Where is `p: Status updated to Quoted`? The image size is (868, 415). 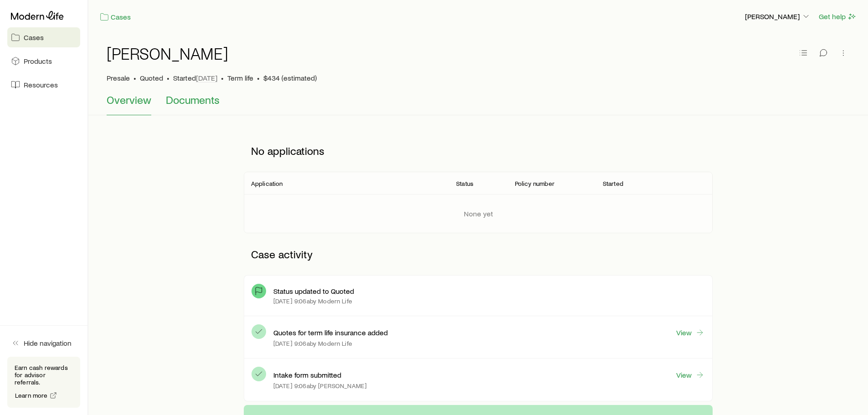
p: Status updated to Quoted is located at coordinates (314, 291).